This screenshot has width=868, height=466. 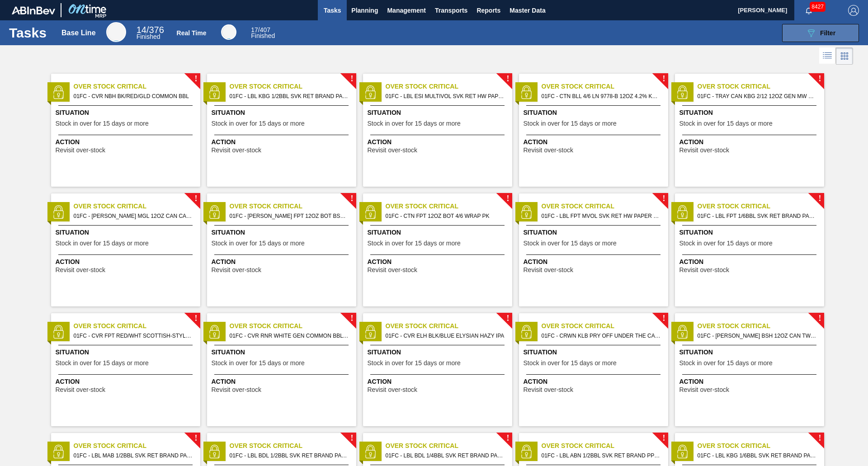 What do you see at coordinates (150, 30) in the screenshot?
I see `span: / 376` at bounding box center [150, 30].